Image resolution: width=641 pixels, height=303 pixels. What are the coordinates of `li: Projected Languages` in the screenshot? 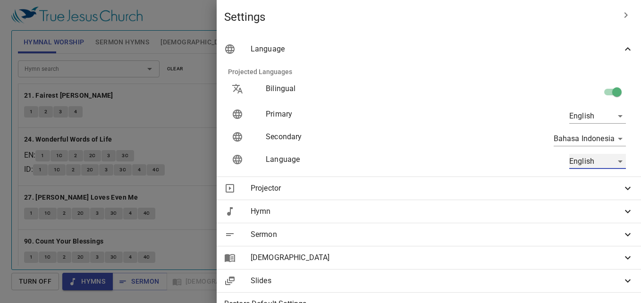 It's located at (429, 72).